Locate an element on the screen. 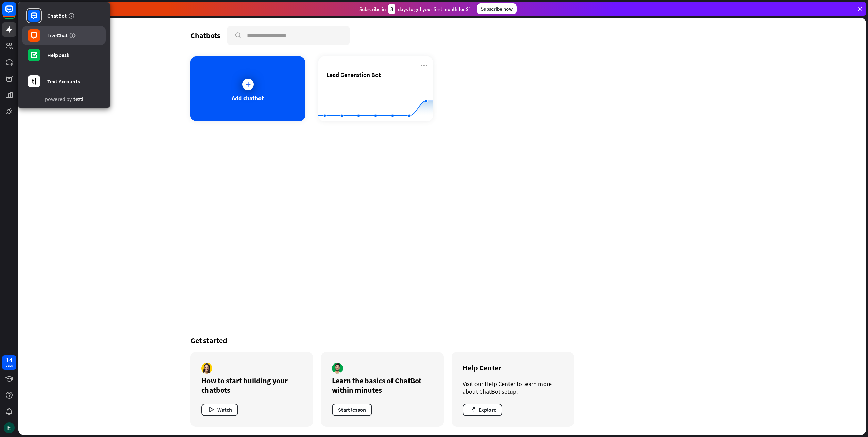  div: Subscribe now is located at coordinates (496, 9).